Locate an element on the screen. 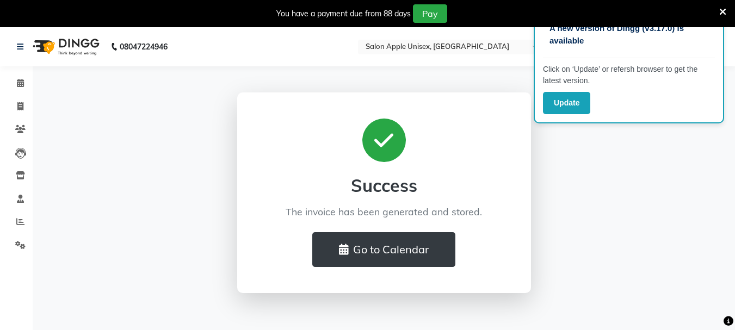 The height and width of the screenshot is (330, 735). button: Go to Calendar is located at coordinates (383, 250).